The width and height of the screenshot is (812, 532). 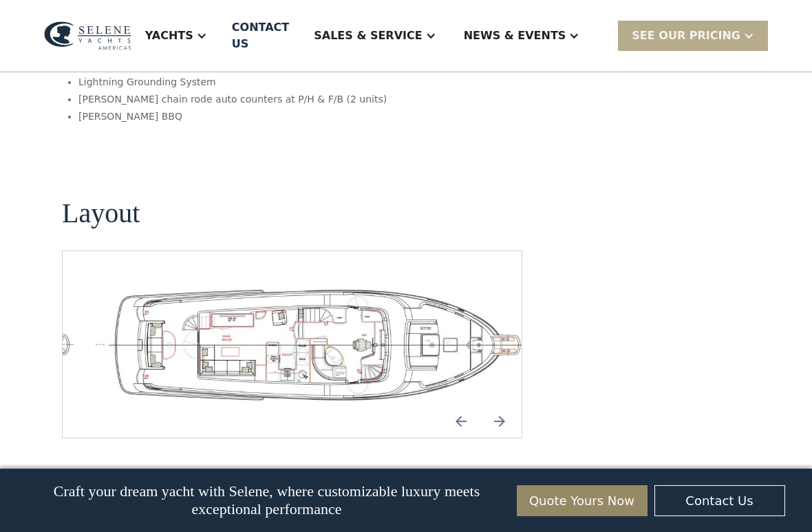 What do you see at coordinates (260, 36) in the screenshot?
I see `div: Contact US` at bounding box center [260, 36].